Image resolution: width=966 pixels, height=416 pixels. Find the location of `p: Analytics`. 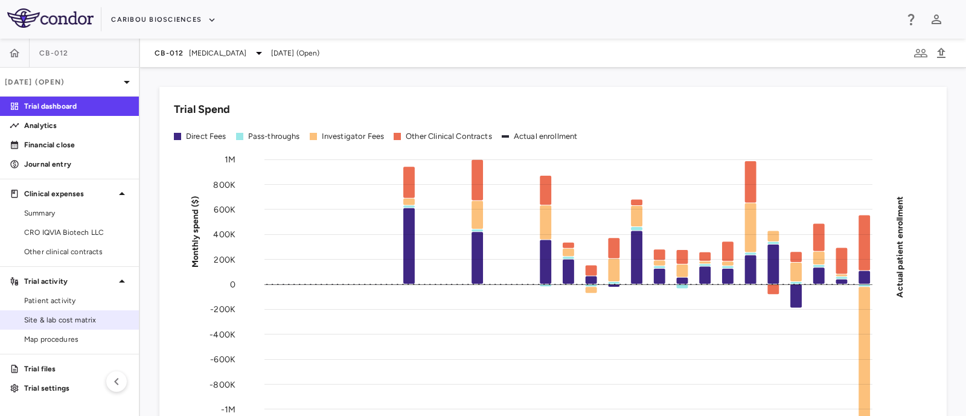

p: Analytics is located at coordinates (77, 126).